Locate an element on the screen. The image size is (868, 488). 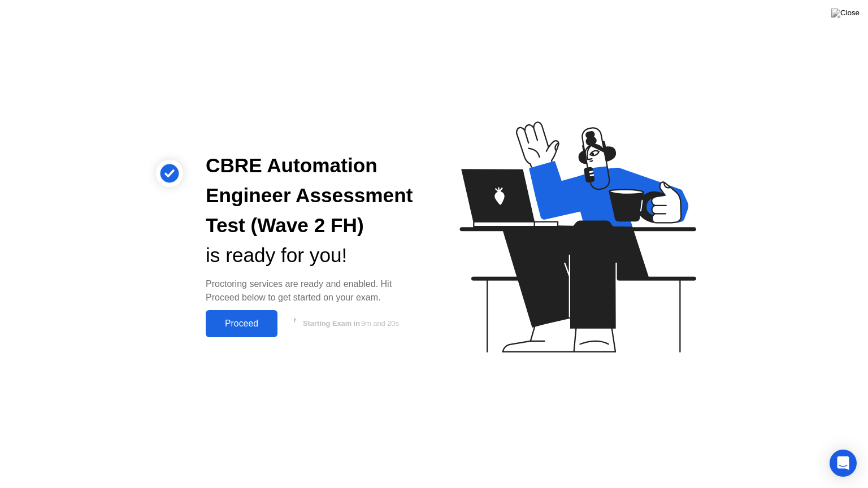
img: Close is located at coordinates (845, 13).